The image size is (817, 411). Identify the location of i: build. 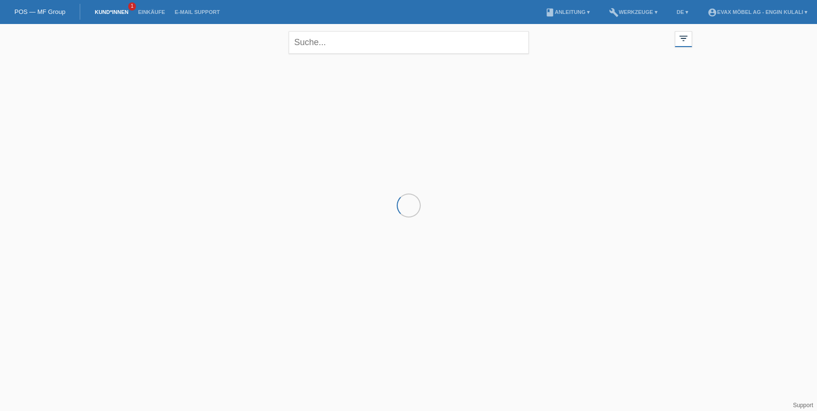
(614, 12).